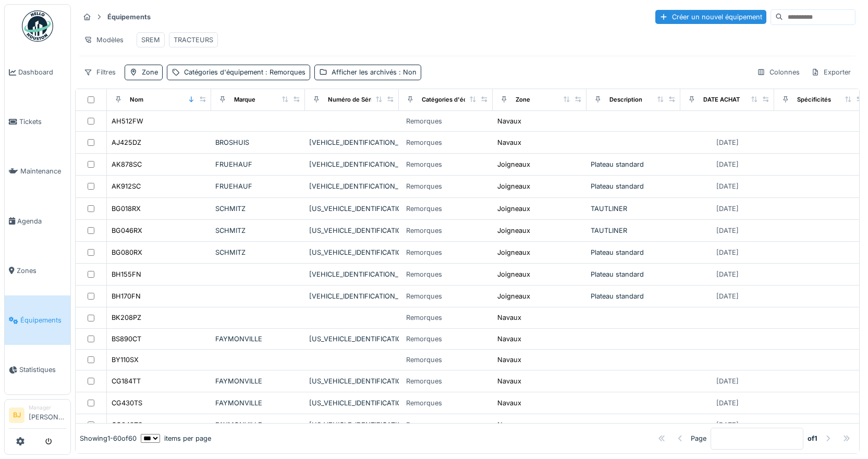 The image size is (868, 459). Describe the element at coordinates (284, 72) in the screenshot. I see `span: : Remorques` at that location.